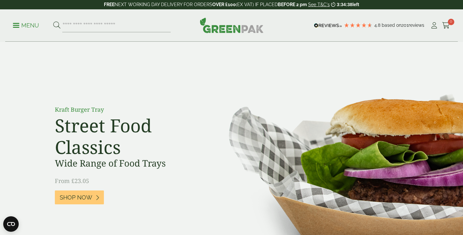 The height and width of the screenshot is (235, 463). I want to click on span: Based on, so click(392, 25).